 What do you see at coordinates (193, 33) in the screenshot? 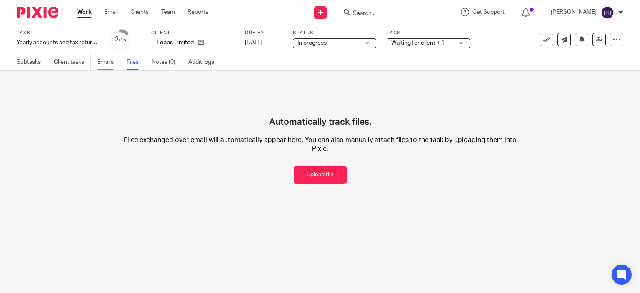
I see `label: Client` at bounding box center [193, 33].